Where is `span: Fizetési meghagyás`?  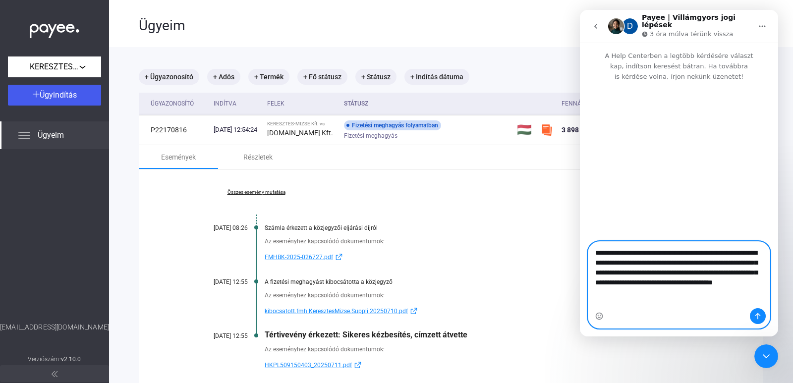 span: Fizetési meghagyás is located at coordinates (371, 136).